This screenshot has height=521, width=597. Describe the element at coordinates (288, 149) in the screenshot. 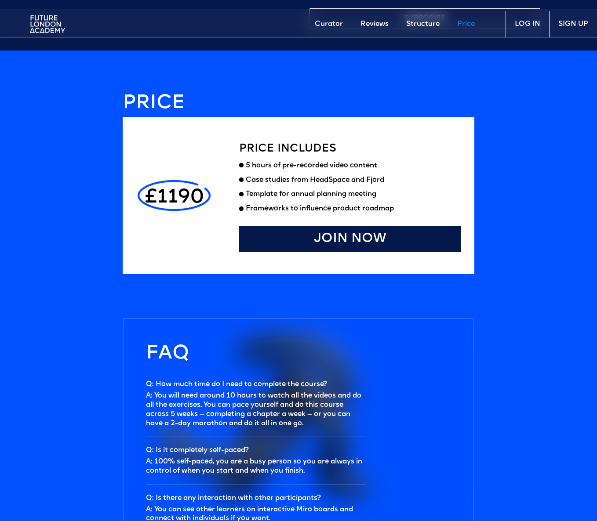

I see `h5: Price includes` at that location.